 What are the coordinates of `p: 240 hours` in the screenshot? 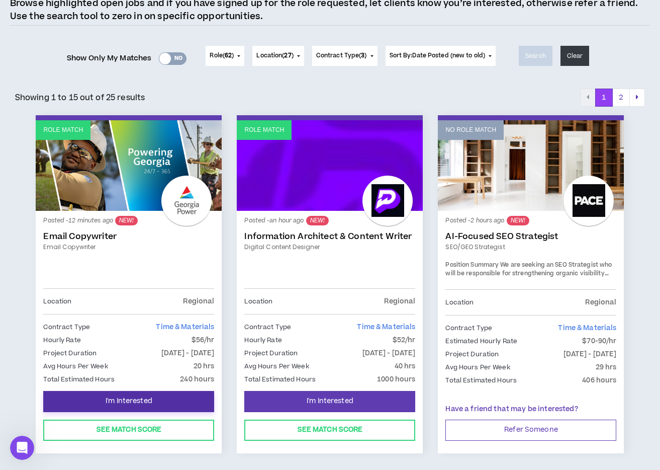 It's located at (197, 379).